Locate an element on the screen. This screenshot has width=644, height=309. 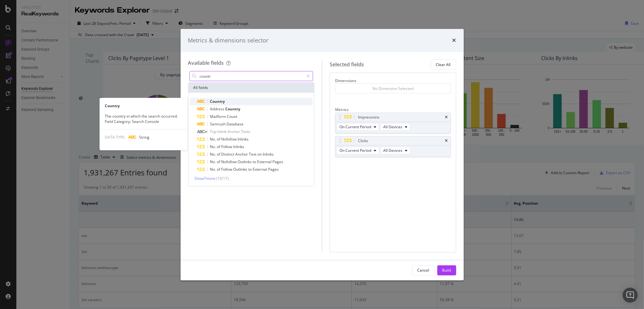
div: Cancel is located at coordinates (423, 270).